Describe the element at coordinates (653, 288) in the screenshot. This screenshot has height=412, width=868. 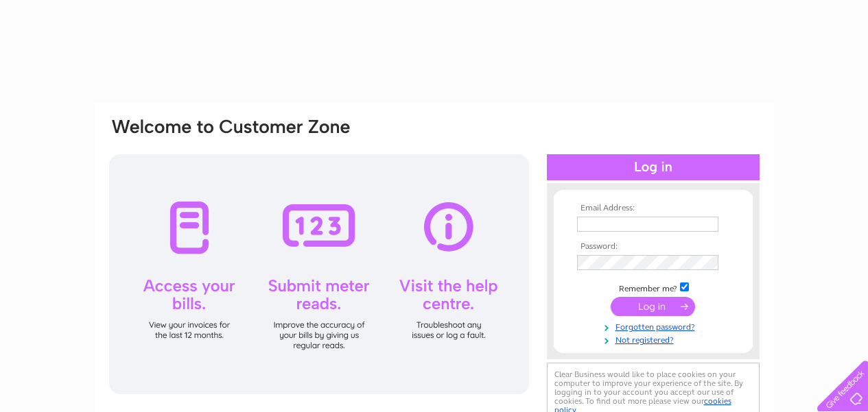
I see `td: Remember me?` at that location.